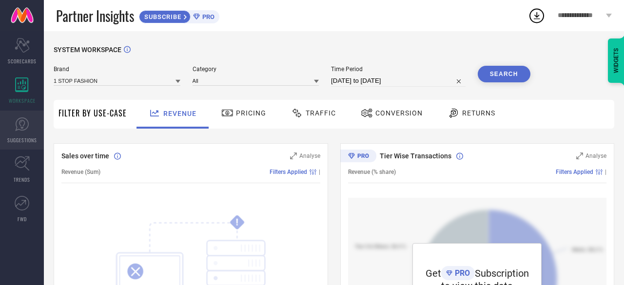 The width and height of the screenshot is (624, 285). What do you see at coordinates (321, 113) in the screenshot?
I see `span: Traffic` at bounding box center [321, 113].